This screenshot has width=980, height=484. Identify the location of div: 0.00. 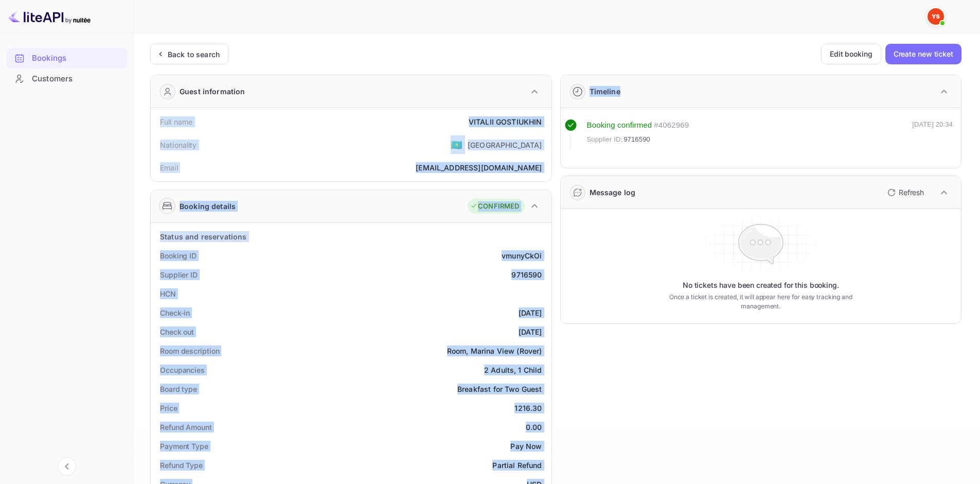
(534, 427).